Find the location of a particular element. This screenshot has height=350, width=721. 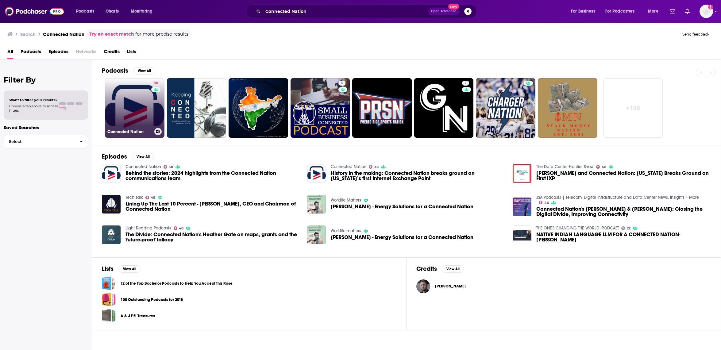

h2: Podcasts is located at coordinates (115, 71).